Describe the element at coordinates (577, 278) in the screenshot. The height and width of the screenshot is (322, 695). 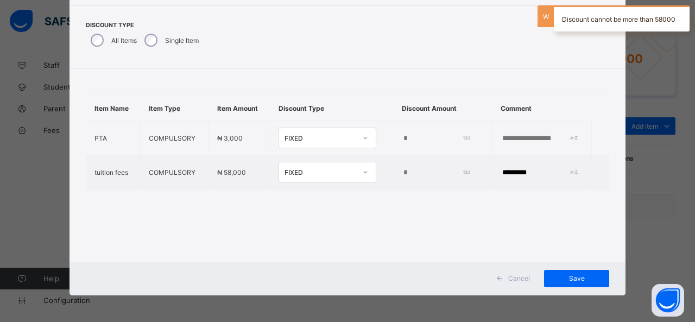
I see `span: Save` at that location.